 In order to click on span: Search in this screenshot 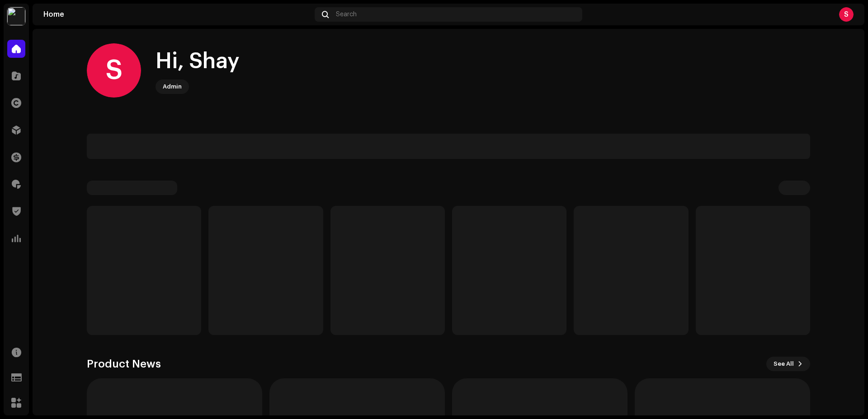, I will do `click(346, 15)`.